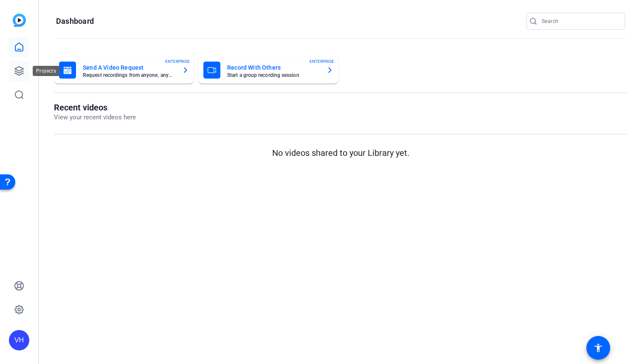 The image size is (642, 364). Describe the element at coordinates (19, 20) in the screenshot. I see `img: blue-gradient.svg` at that location.